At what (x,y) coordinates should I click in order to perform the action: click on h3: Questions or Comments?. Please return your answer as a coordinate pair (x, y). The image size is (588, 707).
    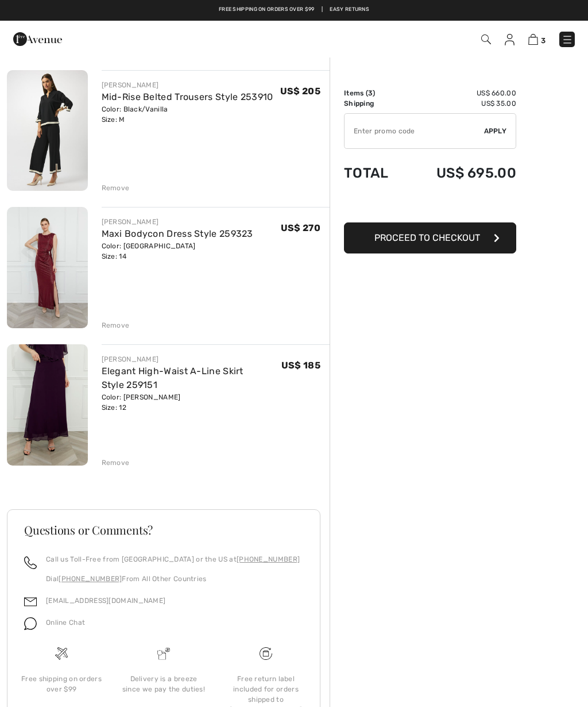
    Looking at the image, I should click on (164, 530).